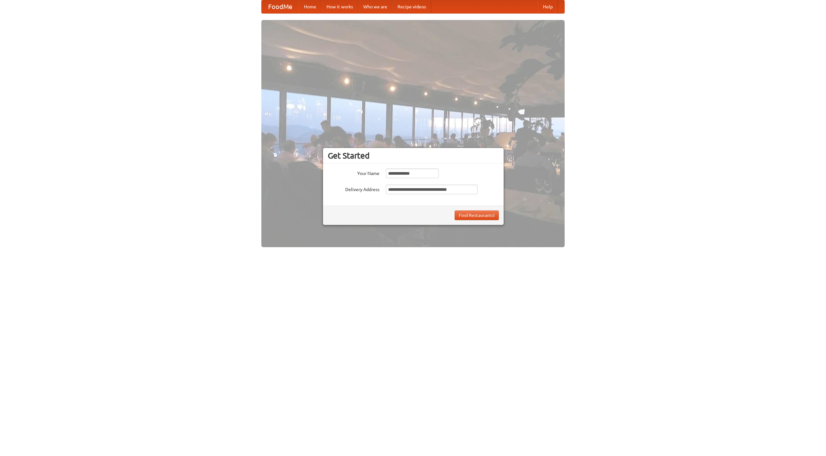 This screenshot has width=826, height=456. I want to click on a: Home, so click(310, 7).